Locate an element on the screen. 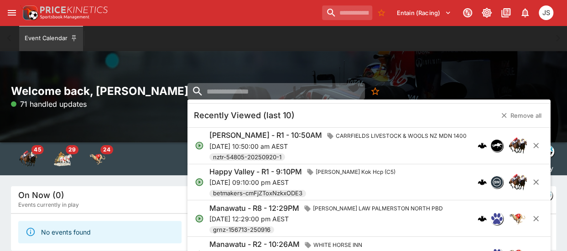  div: nztr is located at coordinates (497, 146).